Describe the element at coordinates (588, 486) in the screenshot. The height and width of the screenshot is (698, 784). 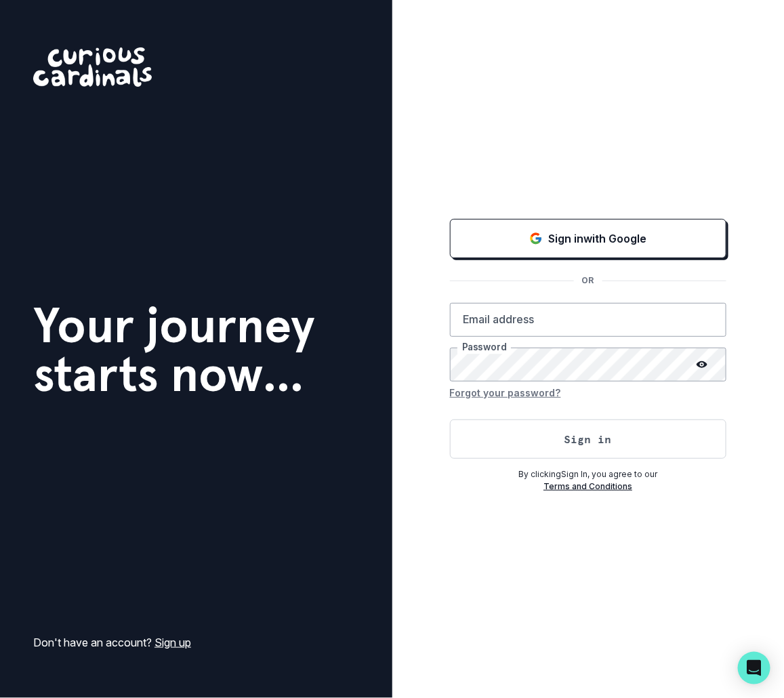
I see `a: Terms and Conditions` at that location.